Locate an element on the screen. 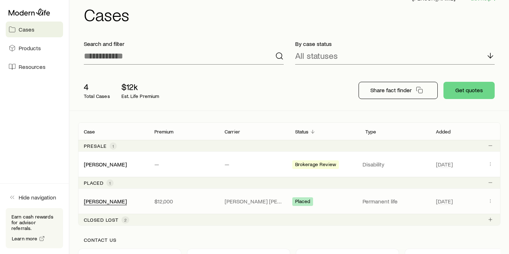 This screenshot has width=509, height=254. p: Closed lost is located at coordinates (101, 220).